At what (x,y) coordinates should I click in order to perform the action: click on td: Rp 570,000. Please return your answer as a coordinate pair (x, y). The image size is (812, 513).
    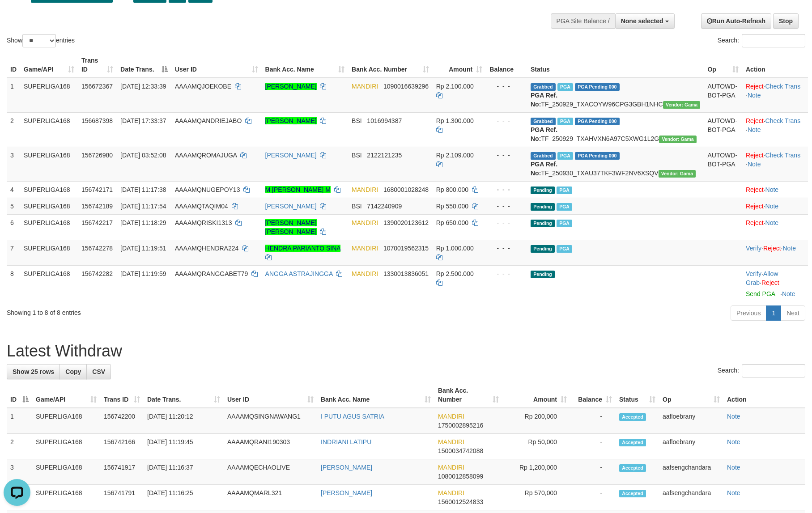
    Looking at the image, I should click on (537, 498).